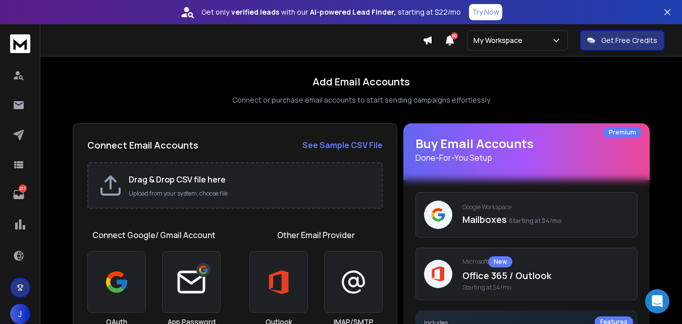 The image size is (682, 324). I want to click on a: See Sample CSV File, so click(342, 145).